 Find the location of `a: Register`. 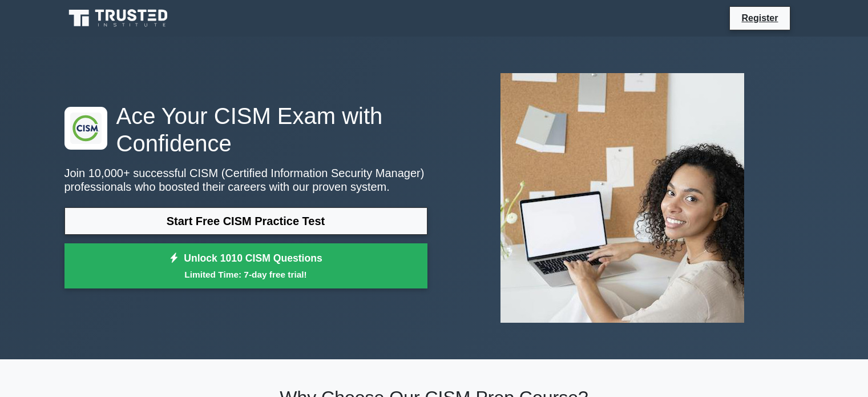

a: Register is located at coordinates (760, 18).